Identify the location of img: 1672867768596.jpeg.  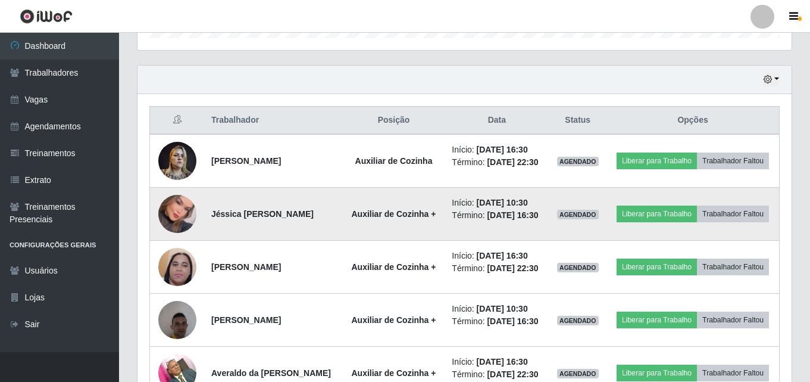
(177, 160).